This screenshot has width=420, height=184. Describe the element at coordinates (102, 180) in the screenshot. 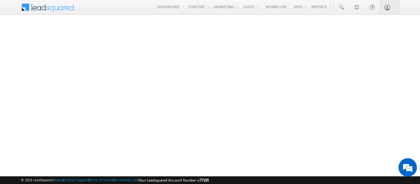

I see `a: Terms of Service` at that location.